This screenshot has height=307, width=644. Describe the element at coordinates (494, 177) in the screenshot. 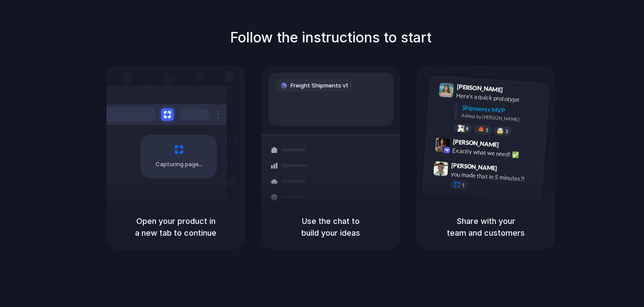

I see `div: you made that in 5 minutes?!` at that location.